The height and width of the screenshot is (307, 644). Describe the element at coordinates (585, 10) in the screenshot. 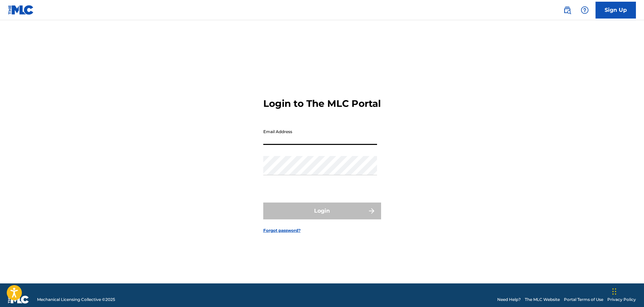

I see `div: Help` at that location.